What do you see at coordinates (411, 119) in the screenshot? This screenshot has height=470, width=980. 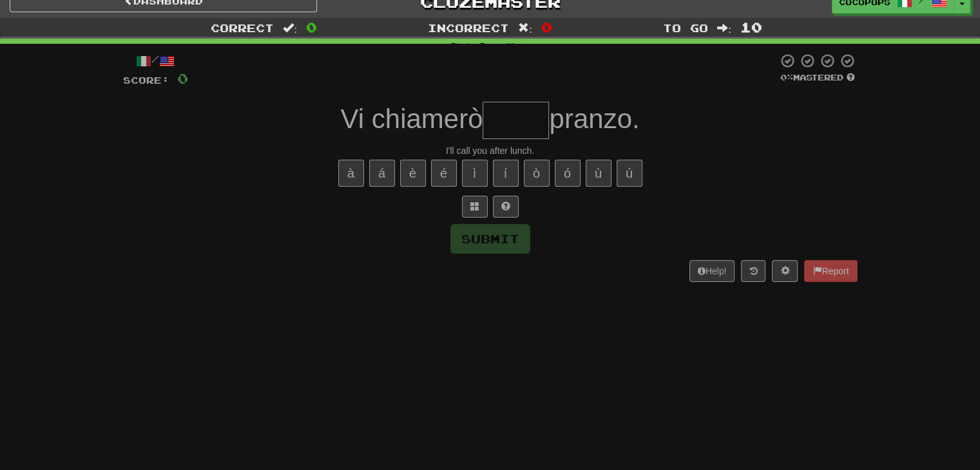 I see `span: Vi chiamerò` at bounding box center [411, 119].